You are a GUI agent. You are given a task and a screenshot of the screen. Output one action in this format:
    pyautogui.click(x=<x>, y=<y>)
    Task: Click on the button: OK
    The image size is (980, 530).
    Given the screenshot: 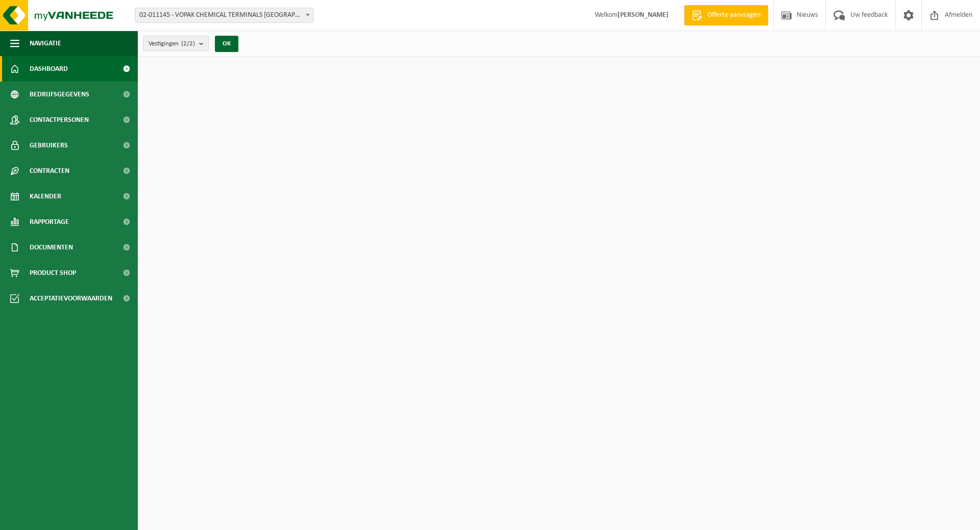 What is the action you would take?
    pyautogui.click(x=227, y=43)
    